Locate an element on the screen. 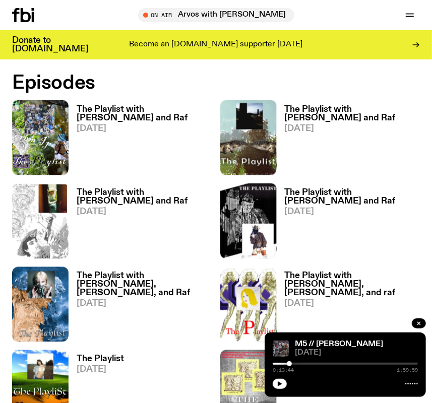 This screenshot has width=432, height=403. h3: The Playlist is located at coordinates (100, 359).